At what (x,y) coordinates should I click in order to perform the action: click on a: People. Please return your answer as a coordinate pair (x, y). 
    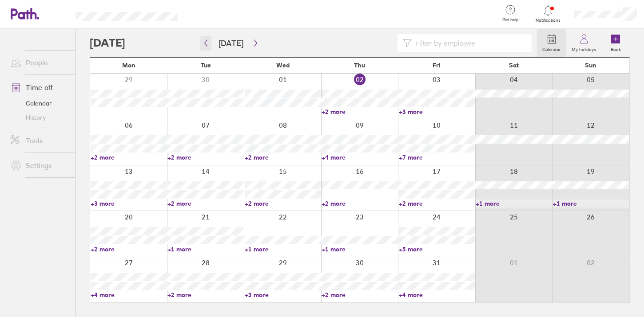
    Looking at the image, I should click on (39, 63).